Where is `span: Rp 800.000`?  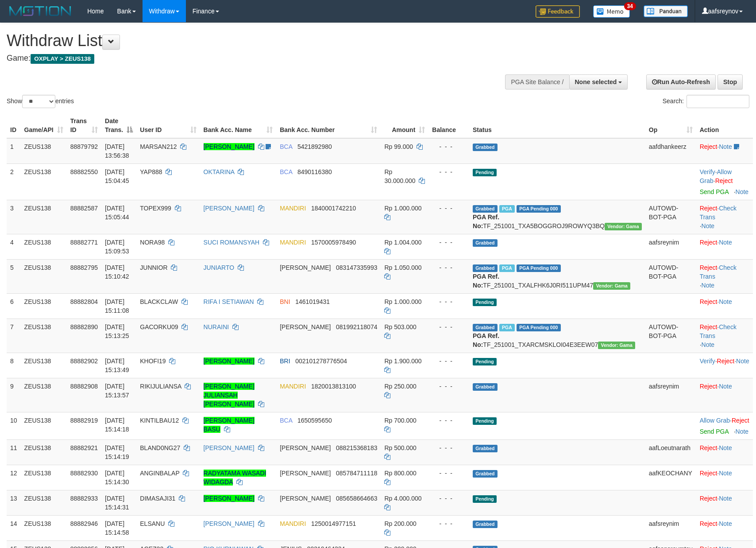
span: Rp 800.000 is located at coordinates (400, 473).